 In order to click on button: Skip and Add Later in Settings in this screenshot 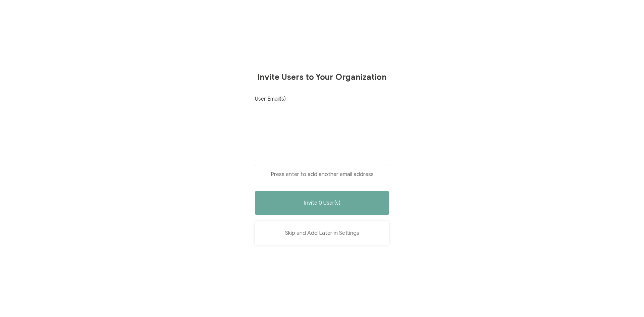, I will do `click(322, 233)`.